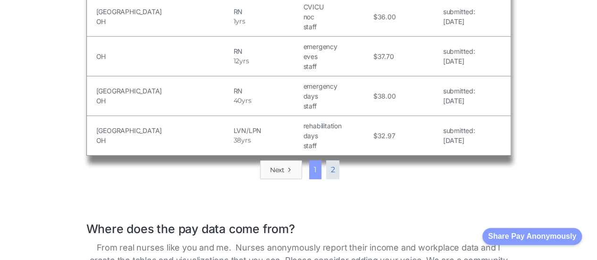 The width and height of the screenshot is (597, 260). I want to click on h5: CVICU, so click(337, 7).